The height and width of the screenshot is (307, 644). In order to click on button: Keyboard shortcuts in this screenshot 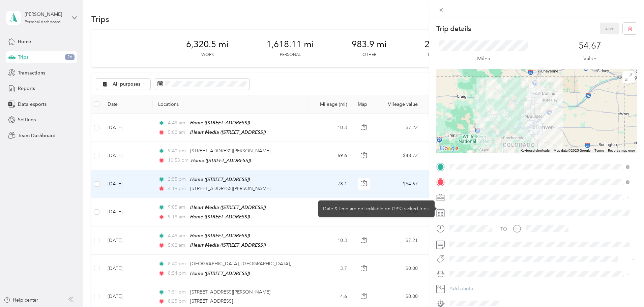, I will do `click(535, 151)`.